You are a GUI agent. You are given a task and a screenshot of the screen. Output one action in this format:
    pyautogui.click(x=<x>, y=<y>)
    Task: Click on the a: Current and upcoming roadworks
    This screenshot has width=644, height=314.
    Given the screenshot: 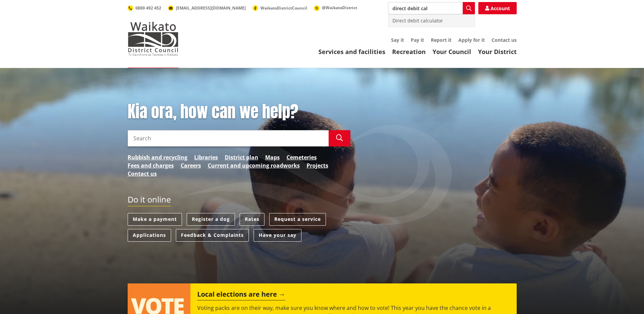 What is the action you would take?
    pyautogui.click(x=253, y=165)
    